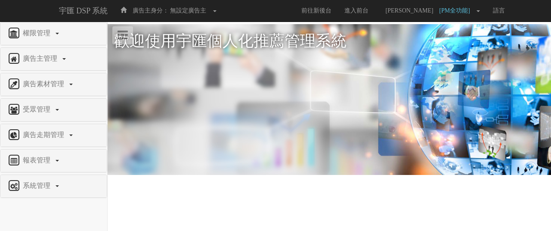 The image size is (551, 231). What do you see at coordinates (53, 110) in the screenshot?
I see `a: 受眾管理` at bounding box center [53, 110].